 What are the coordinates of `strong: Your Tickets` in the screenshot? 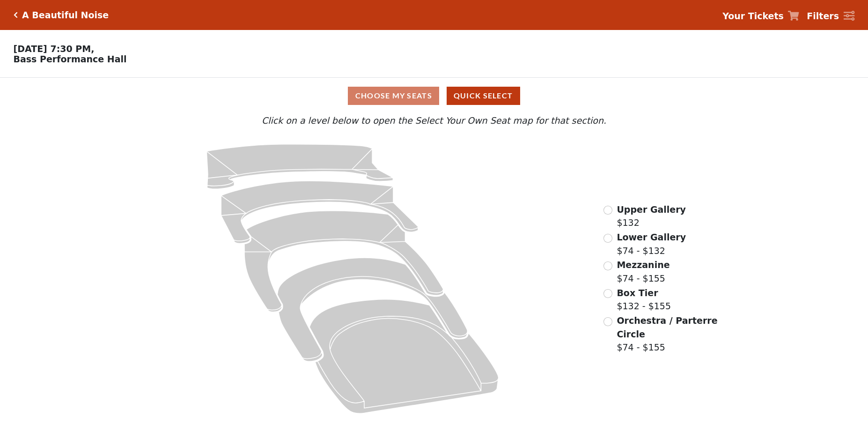 It's located at (753, 16).